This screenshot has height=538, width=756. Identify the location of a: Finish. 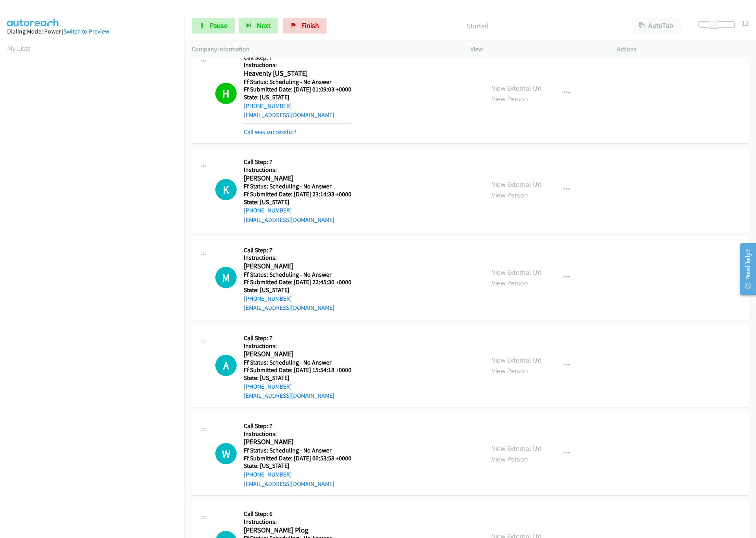
(305, 25).